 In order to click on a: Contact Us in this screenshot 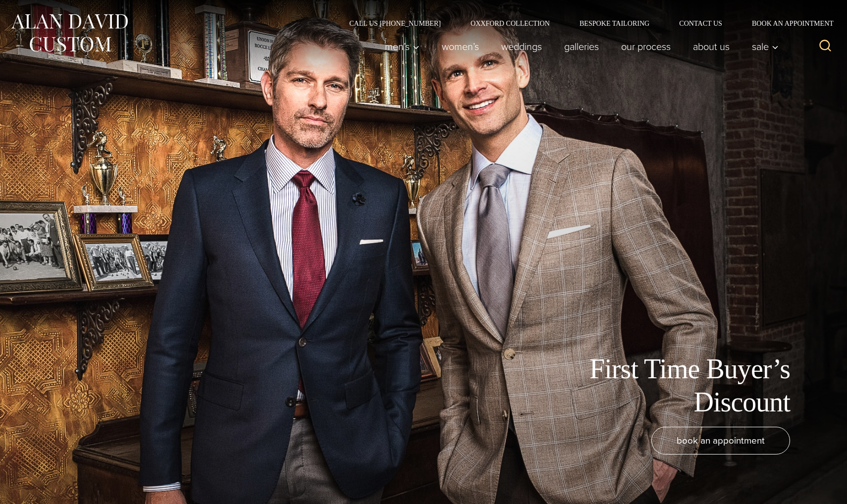, I will do `click(701, 23)`.